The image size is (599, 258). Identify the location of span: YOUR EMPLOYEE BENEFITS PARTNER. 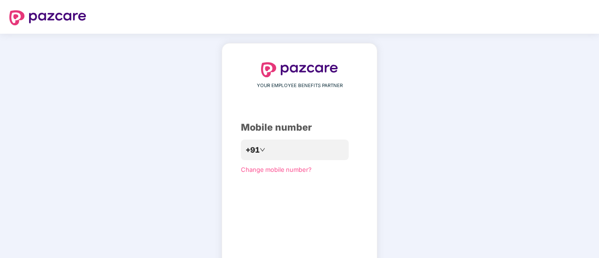
(300, 86).